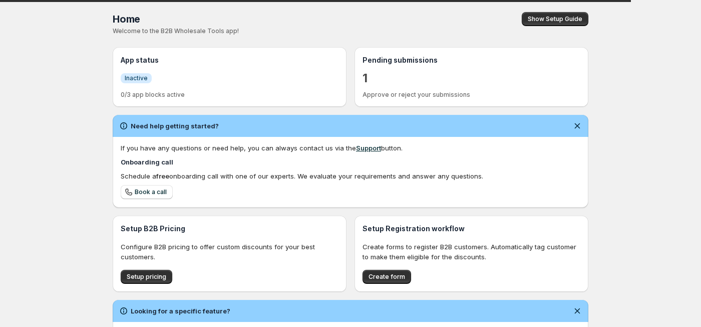 The image size is (701, 327). I want to click on h3: App status, so click(229, 60).